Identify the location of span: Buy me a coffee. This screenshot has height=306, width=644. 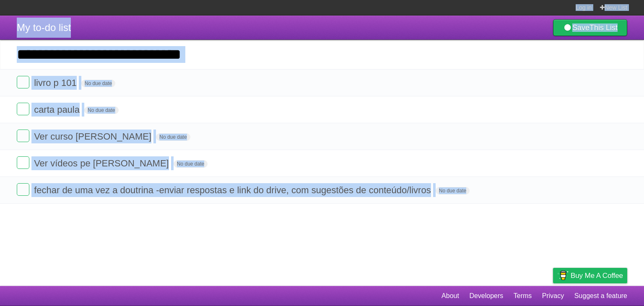
(597, 275).